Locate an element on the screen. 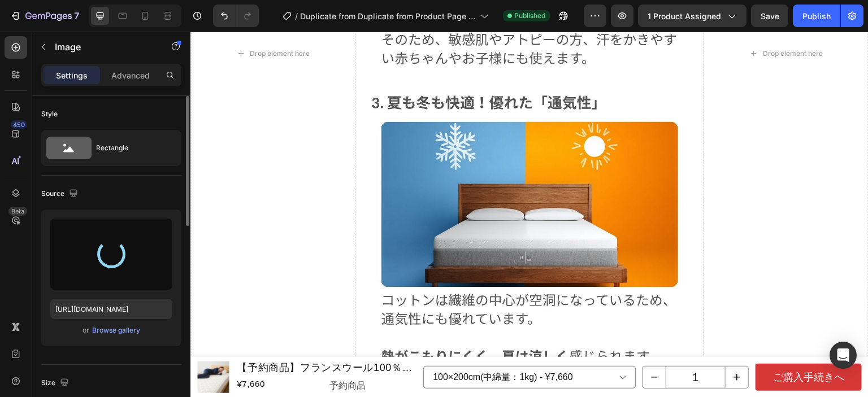 This screenshot has width=868, height=397. div: Style is located at coordinates (49, 114).